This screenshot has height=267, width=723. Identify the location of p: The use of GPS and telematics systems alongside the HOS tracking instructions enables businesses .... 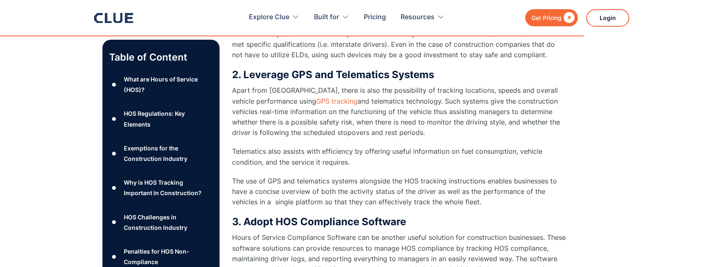
(399, 192).